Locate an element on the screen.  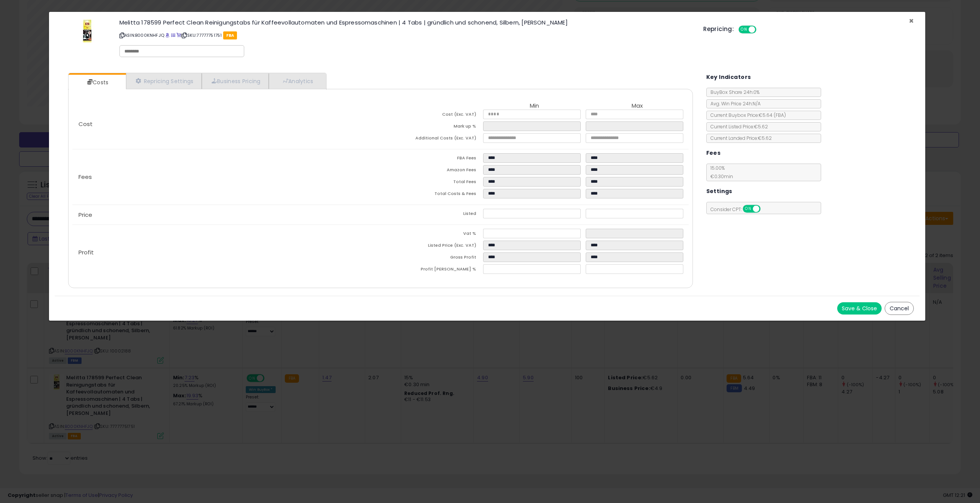
td: Vat % is located at coordinates (432, 235).